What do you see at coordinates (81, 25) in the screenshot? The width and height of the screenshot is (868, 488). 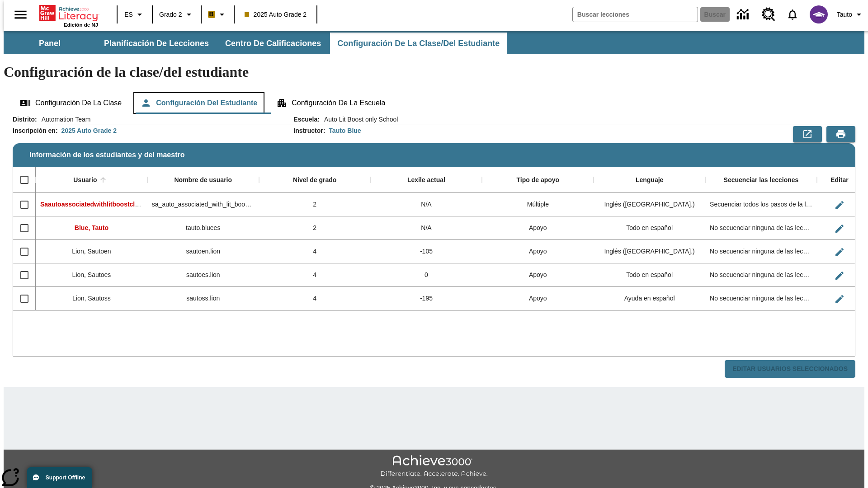 I see `span: Edición de NJ` at bounding box center [81, 25].